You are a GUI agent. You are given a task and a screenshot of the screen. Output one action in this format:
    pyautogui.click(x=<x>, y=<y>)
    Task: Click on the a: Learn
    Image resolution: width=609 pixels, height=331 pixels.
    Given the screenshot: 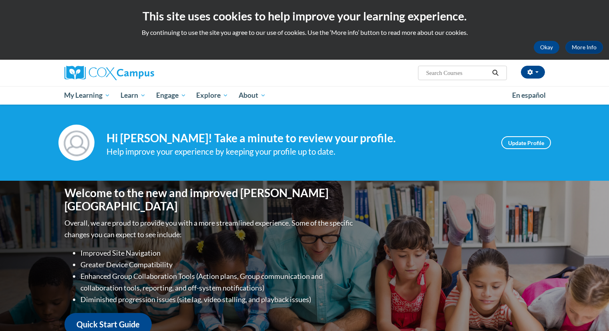 What is the action you would take?
    pyautogui.click(x=133, y=95)
    